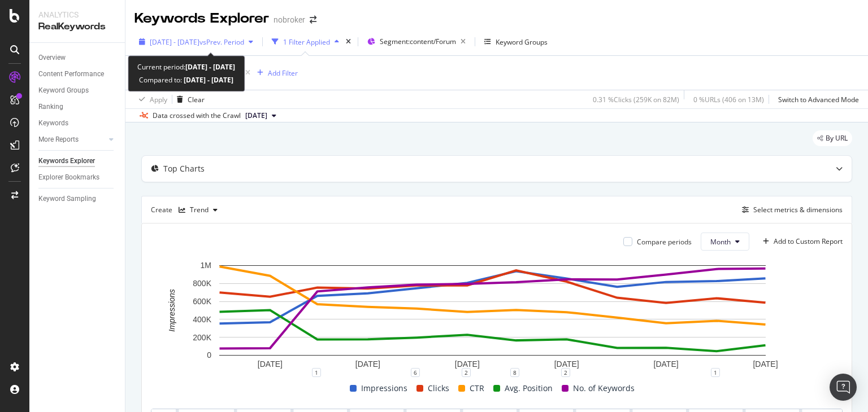 The image size is (868, 412). What do you see at coordinates (186, 67) in the screenshot?
I see `div: Current period:` at bounding box center [186, 67].